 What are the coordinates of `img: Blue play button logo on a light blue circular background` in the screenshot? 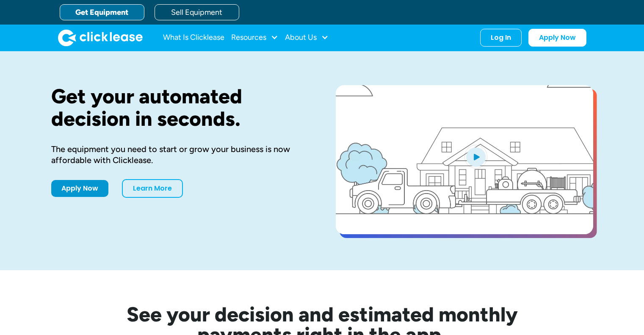 It's located at (476, 157).